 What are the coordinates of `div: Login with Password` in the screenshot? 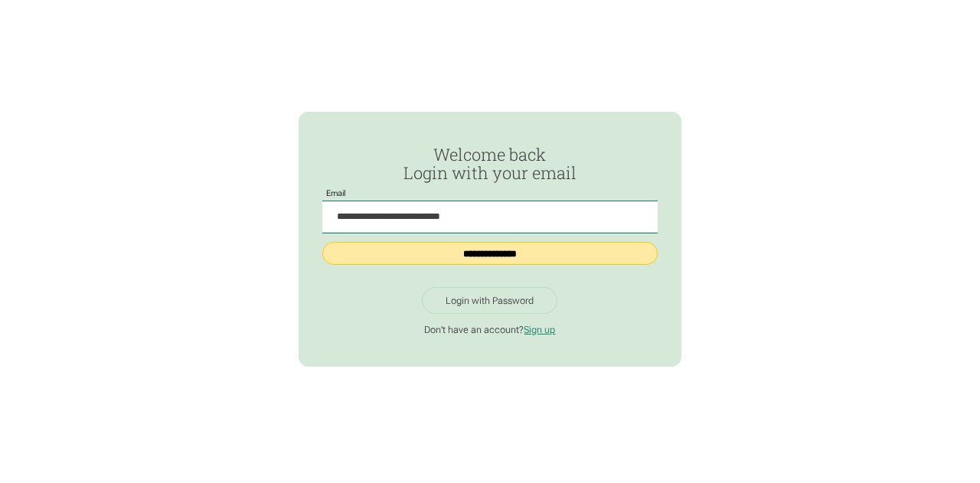 It's located at (489, 301).